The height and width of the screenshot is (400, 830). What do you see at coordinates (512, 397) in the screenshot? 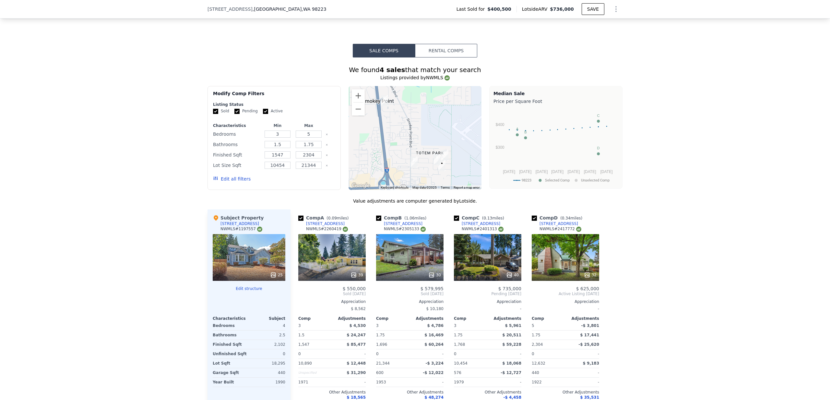
I see `span: -$ 4,458` at bounding box center [512, 397].